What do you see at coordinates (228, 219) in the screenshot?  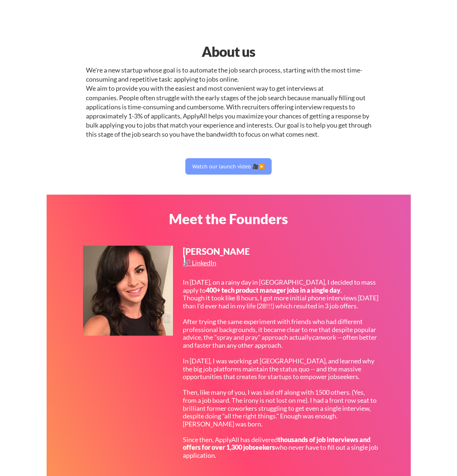 I see `div: Meet the Founders` at bounding box center [228, 219].